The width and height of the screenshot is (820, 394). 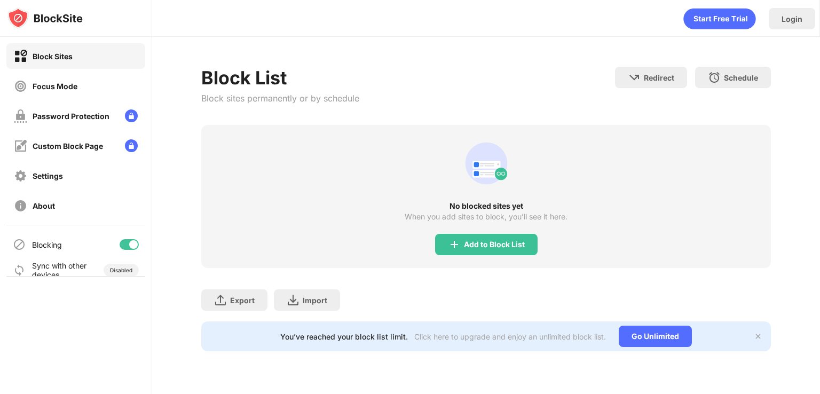 I want to click on div: Block sites permanently or by schedule, so click(x=280, y=98).